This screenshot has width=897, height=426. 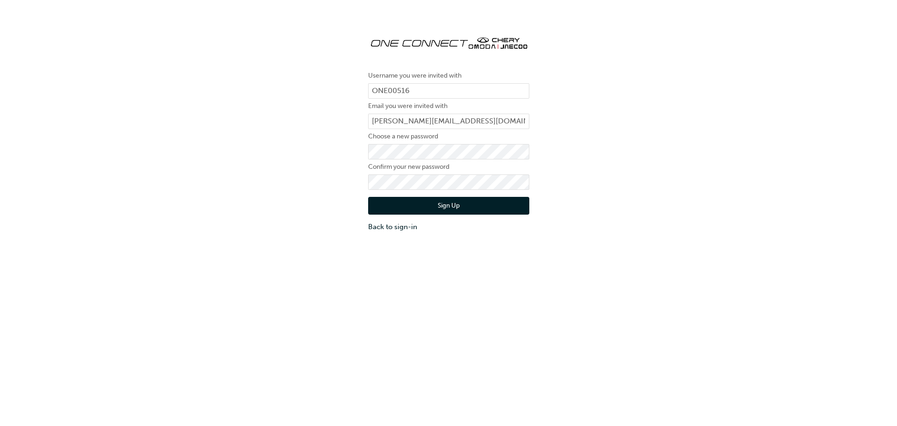 What do you see at coordinates (449, 136) in the screenshot?
I see `label: Choose a new password` at bounding box center [449, 136].